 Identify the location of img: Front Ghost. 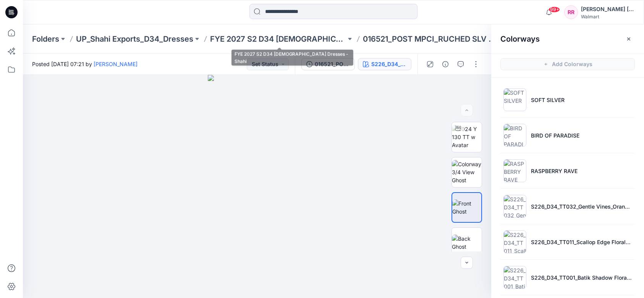
(467, 207).